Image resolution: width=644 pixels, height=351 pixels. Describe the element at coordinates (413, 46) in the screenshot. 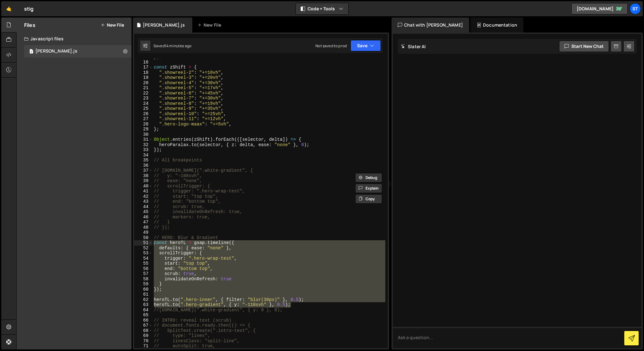

I see `h2: Slater AI` at that location.